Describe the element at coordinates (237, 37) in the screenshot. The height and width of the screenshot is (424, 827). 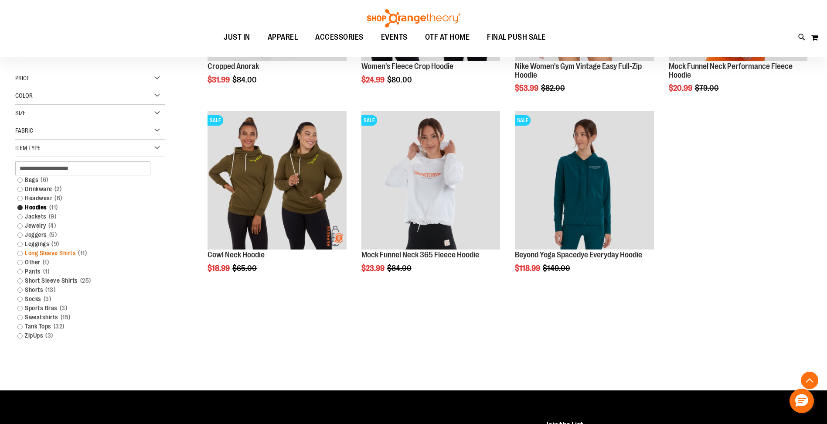
I see `a: JUST IN` at that location.